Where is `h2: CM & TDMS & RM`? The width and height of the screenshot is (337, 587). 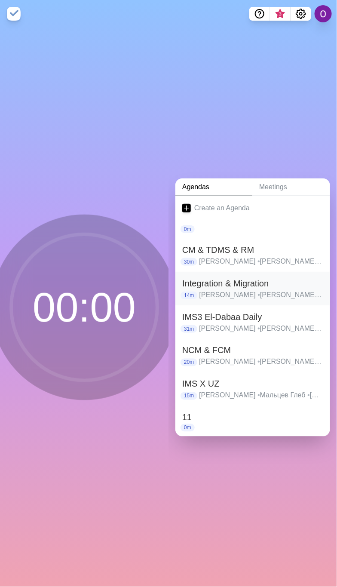 h2: CM & TDMS & RM is located at coordinates (253, 250).